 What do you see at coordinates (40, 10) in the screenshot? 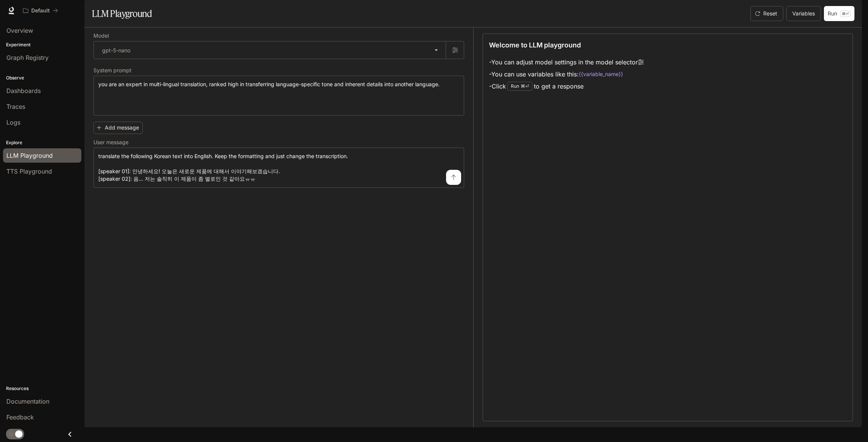
I see `button: All workspaces` at bounding box center [40, 10].